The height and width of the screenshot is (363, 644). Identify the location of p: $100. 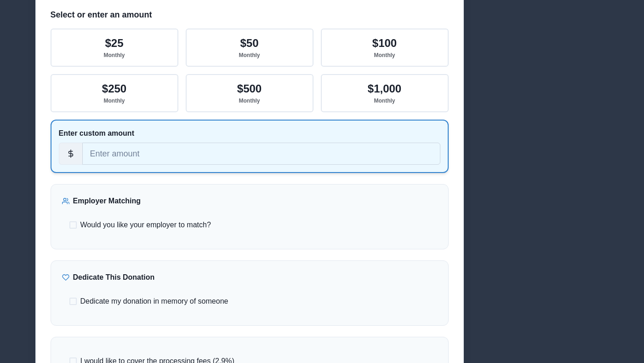
(385, 43).